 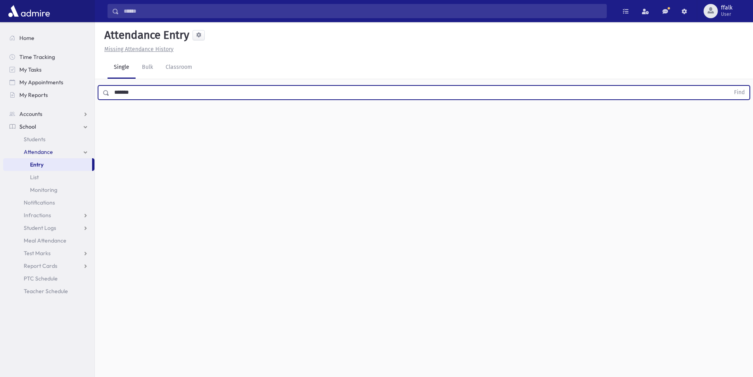 What do you see at coordinates (30, 70) in the screenshot?
I see `span: My Tasks` at bounding box center [30, 70].